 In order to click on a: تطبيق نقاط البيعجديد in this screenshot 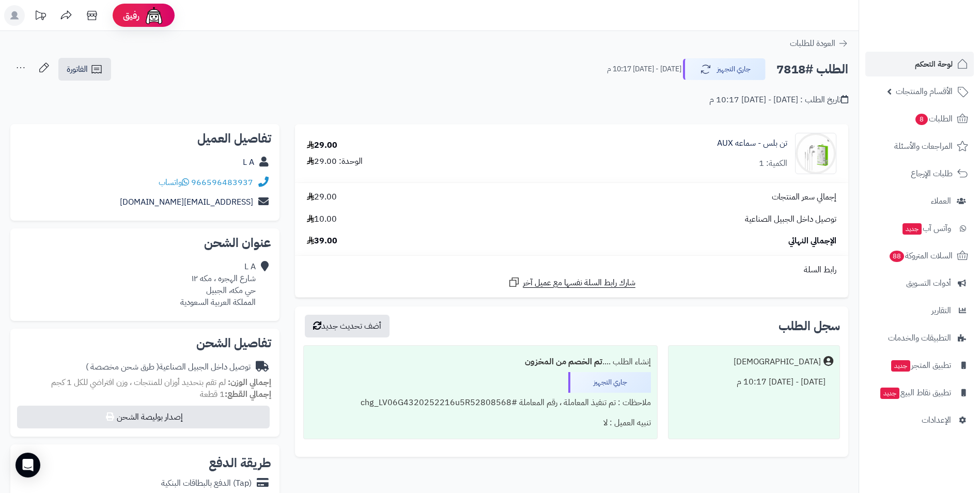, I will do `click(920, 393)`.